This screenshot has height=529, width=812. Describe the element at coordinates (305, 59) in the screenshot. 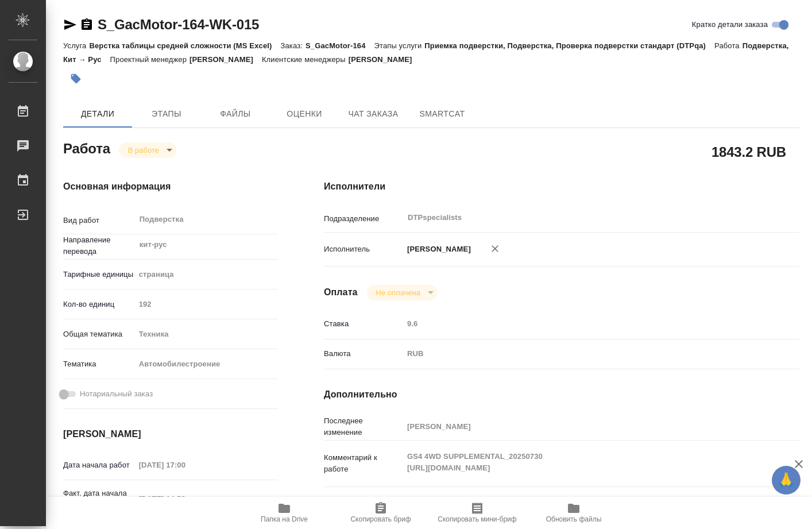

I see `p: Клиентские менеджеры` at that location.